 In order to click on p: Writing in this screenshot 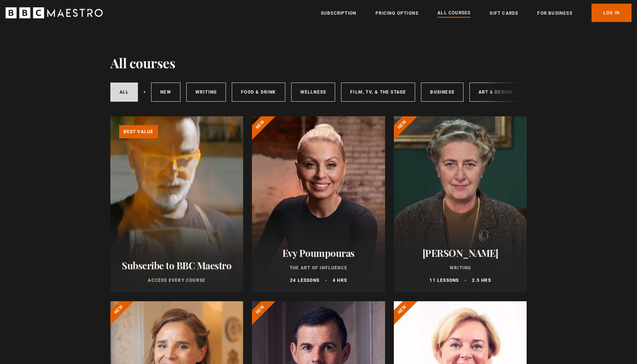, I will do `click(460, 268)`.